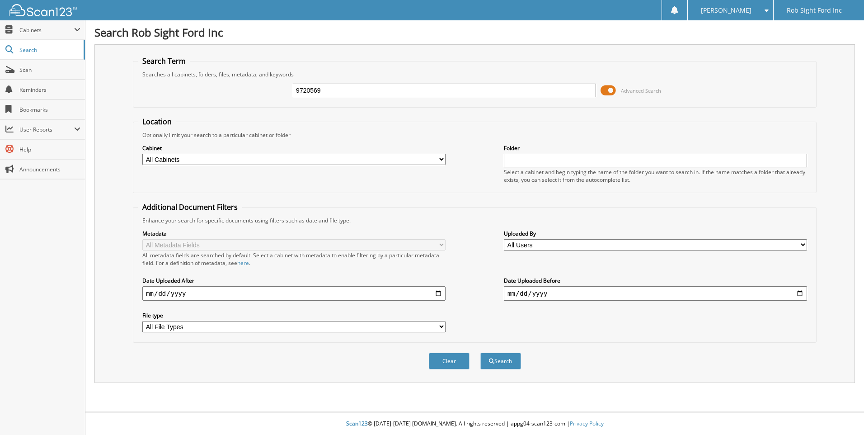  What do you see at coordinates (50, 70) in the screenshot?
I see `span: Scan` at bounding box center [50, 70].